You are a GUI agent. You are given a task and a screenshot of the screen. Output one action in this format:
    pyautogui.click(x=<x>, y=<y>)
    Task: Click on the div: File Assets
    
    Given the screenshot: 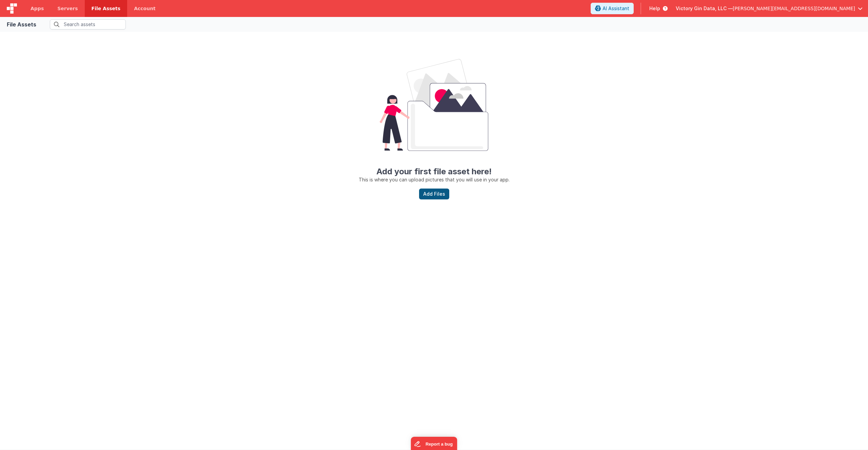 What is the action you would take?
    pyautogui.click(x=21, y=25)
    